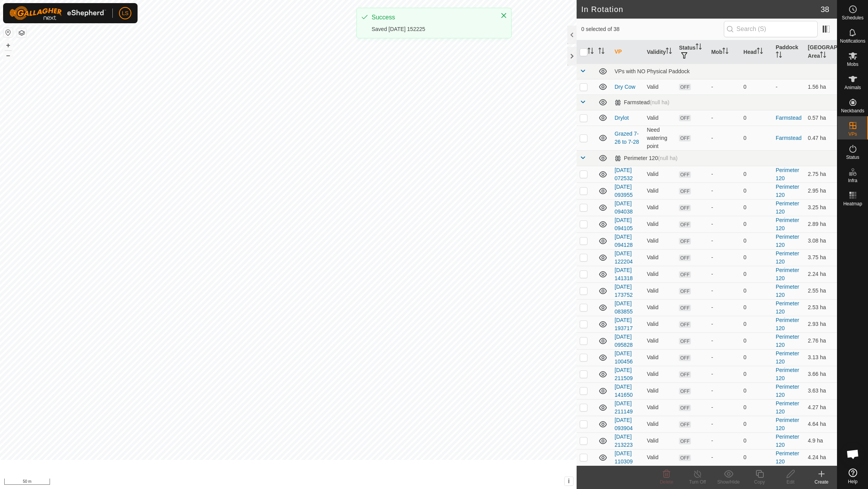  Describe the element at coordinates (8, 32) in the screenshot. I see `button: Reset Map` at that location.